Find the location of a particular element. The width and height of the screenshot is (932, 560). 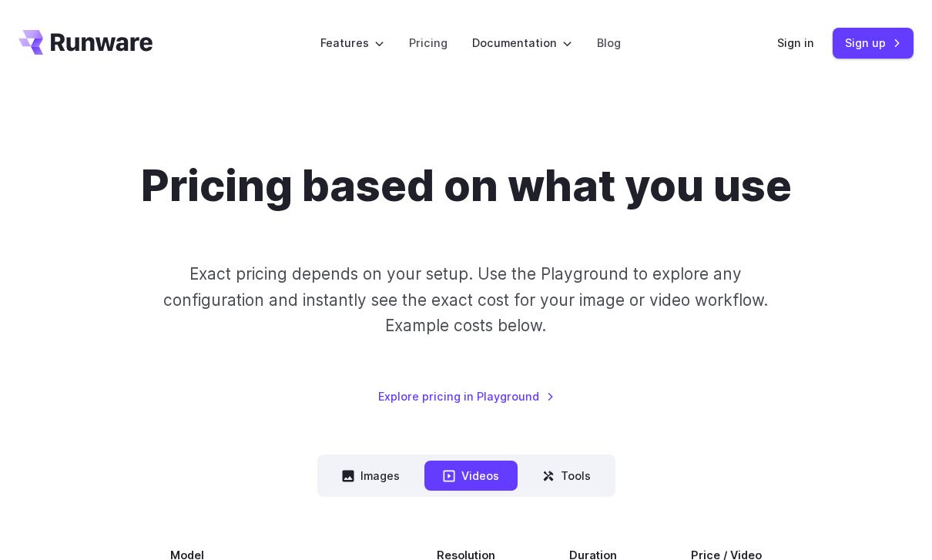

label: Features is located at coordinates (352, 43).